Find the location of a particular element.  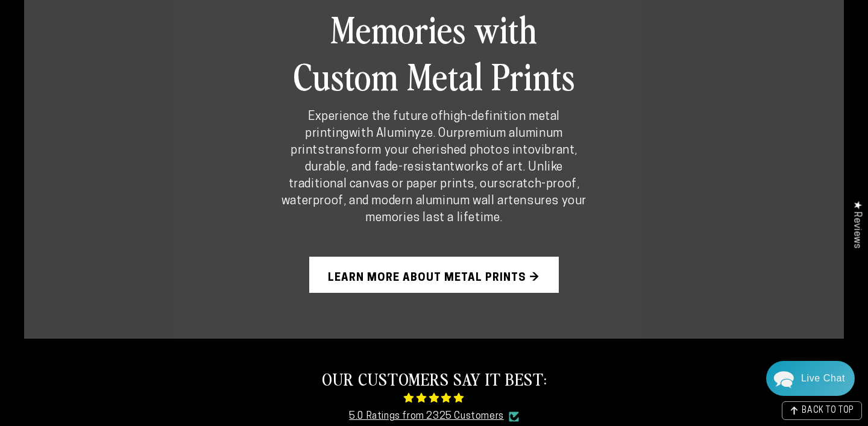

a: Learn More About Metal Prints → is located at coordinates (434, 275).